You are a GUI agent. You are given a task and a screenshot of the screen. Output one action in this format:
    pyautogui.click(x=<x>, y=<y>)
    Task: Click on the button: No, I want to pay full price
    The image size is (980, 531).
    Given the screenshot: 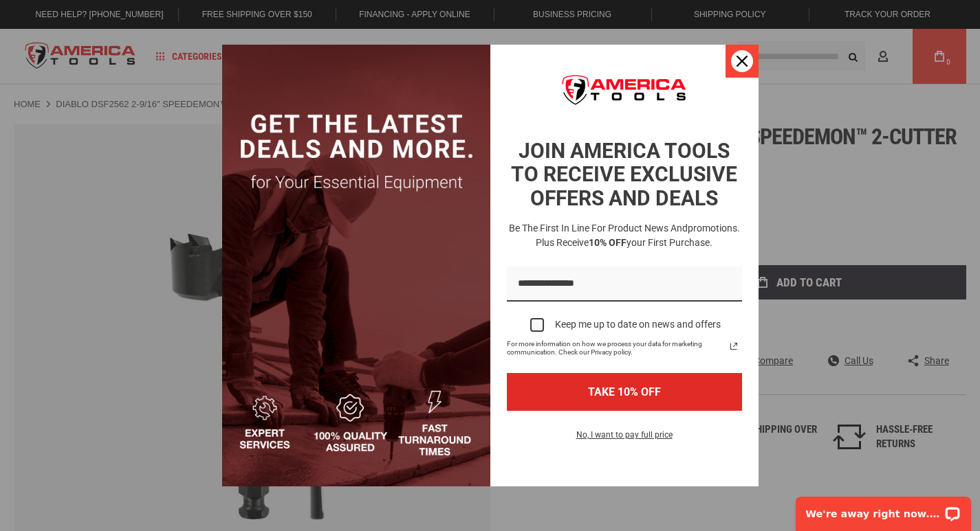 What is the action you would take?
    pyautogui.click(x=625, y=439)
    